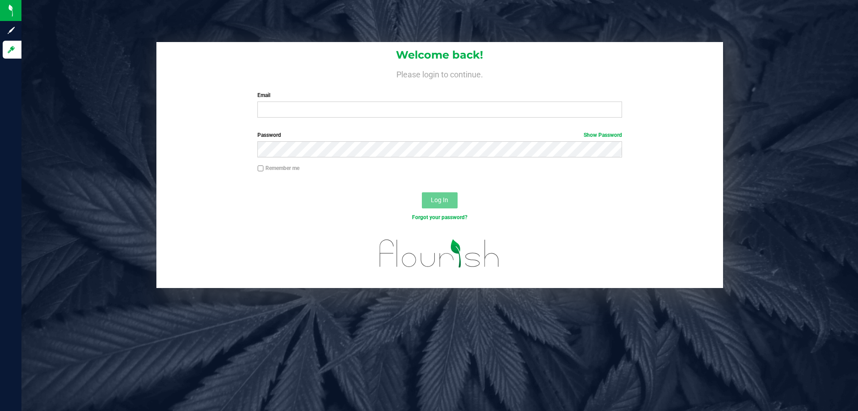  What do you see at coordinates (11, 50) in the screenshot?
I see `inline-svg: Log in` at bounding box center [11, 50].